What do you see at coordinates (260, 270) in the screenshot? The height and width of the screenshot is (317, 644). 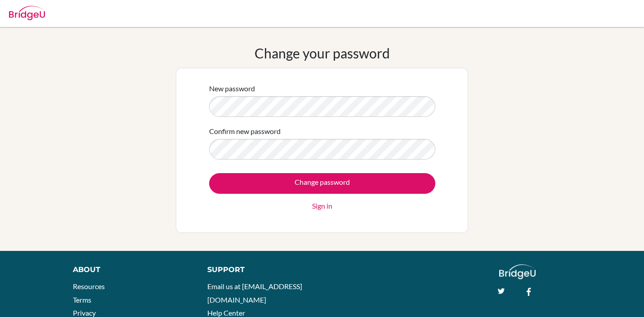 I see `div: Support` at bounding box center [260, 270].